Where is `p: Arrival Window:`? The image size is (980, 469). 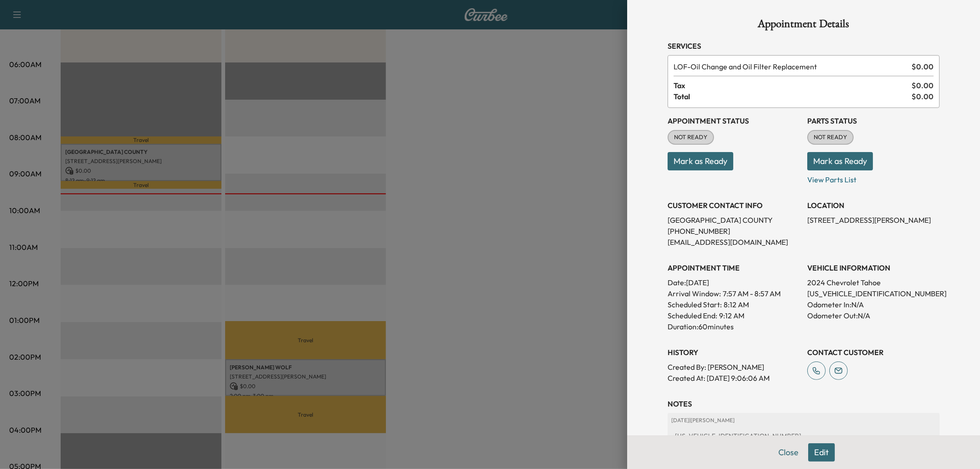 p: Arrival Window: is located at coordinates (734, 293).